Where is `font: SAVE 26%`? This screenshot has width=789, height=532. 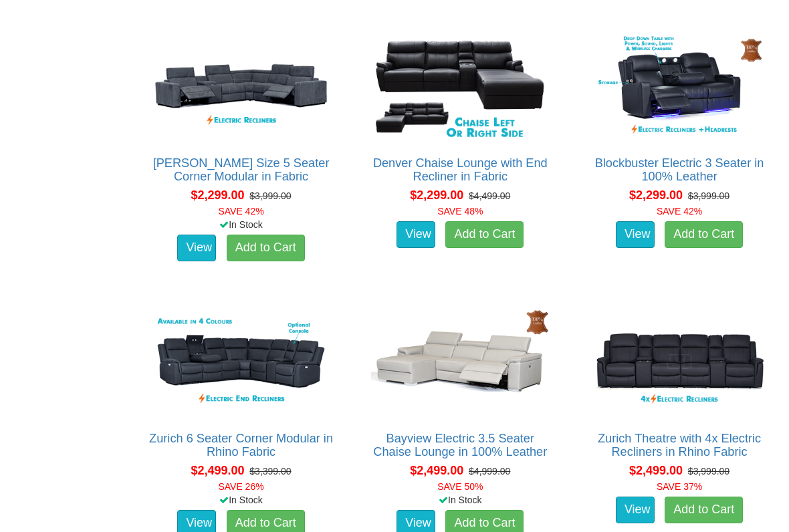 font: SAVE 26% is located at coordinates (240, 487).